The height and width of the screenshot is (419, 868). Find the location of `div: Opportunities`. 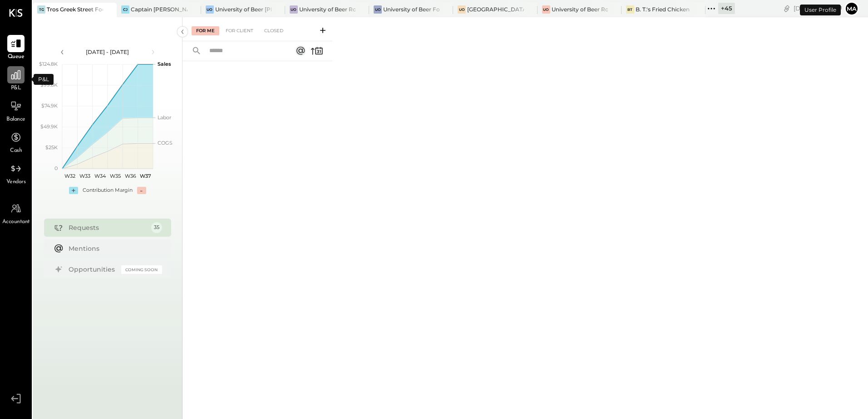

div: Opportunities is located at coordinates (93, 269).